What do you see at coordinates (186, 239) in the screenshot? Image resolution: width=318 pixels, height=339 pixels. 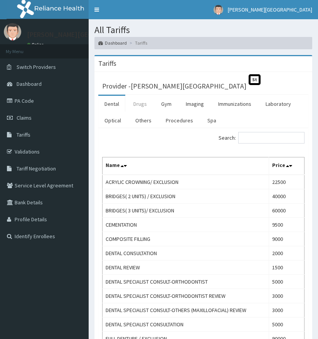 I see `td: COMPOSITE FILLING` at bounding box center [186, 239].